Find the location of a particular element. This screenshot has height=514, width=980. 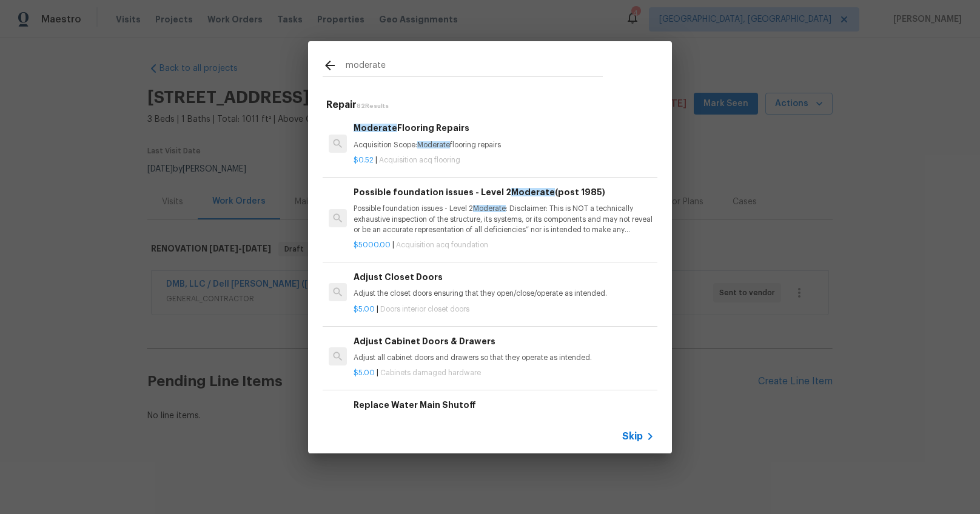

h5: Repair is located at coordinates (491, 105).